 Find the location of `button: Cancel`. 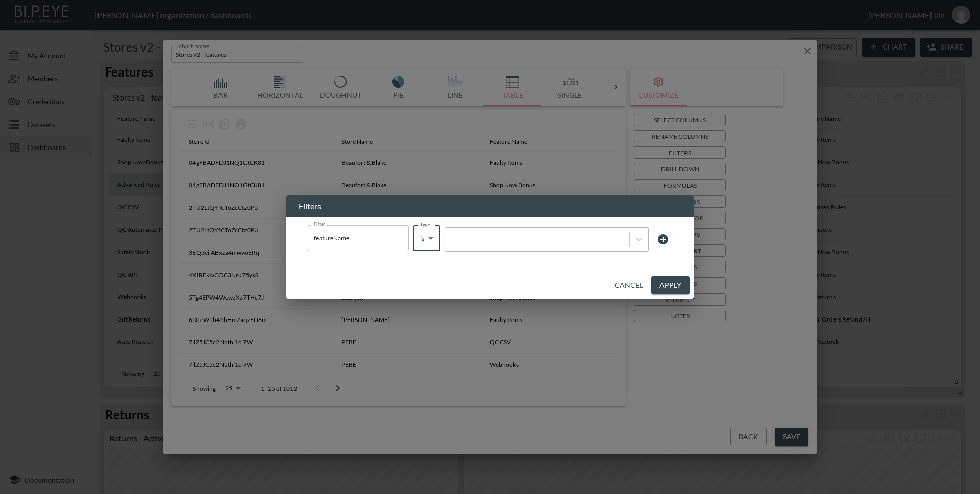

button: Cancel is located at coordinates (629, 286).